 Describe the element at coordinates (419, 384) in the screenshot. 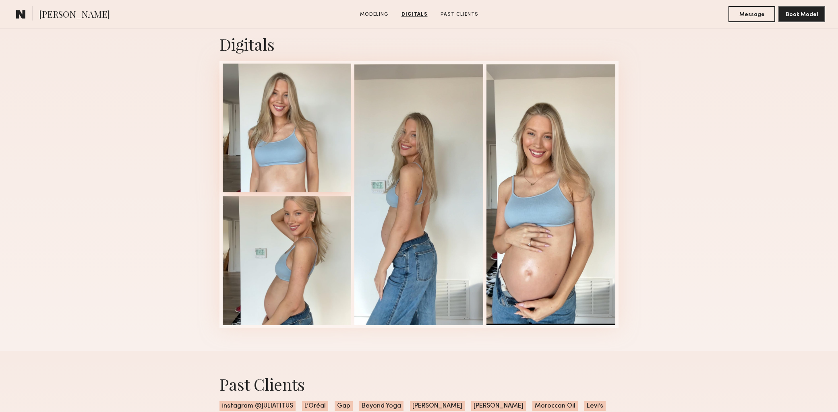

I see `div: Past Clients` at that location.